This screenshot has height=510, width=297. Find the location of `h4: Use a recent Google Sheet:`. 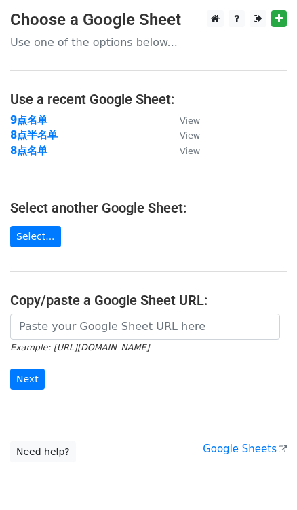

h4: Use a recent Google Sheet: is located at coordinates (149, 99).